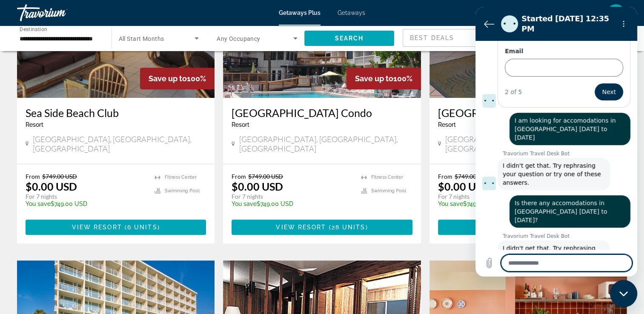 This screenshot has width=644, height=314. I want to click on a: View Resort(5 units), so click(528, 227).